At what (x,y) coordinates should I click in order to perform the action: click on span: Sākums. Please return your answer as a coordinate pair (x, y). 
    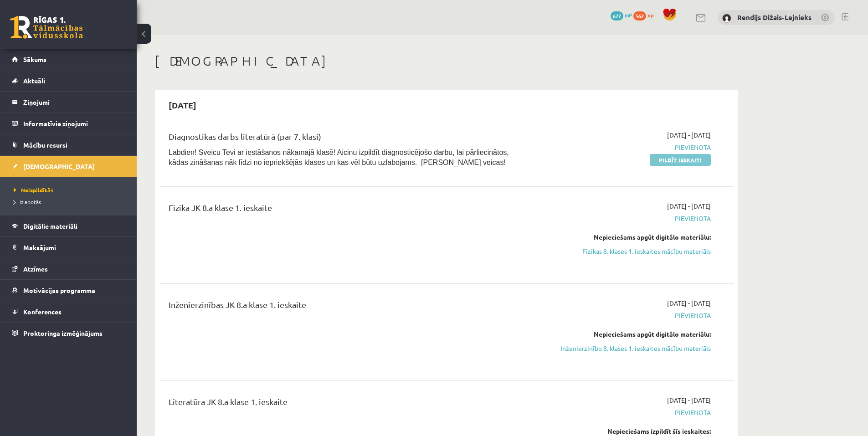
    Looking at the image, I should click on (35, 59).